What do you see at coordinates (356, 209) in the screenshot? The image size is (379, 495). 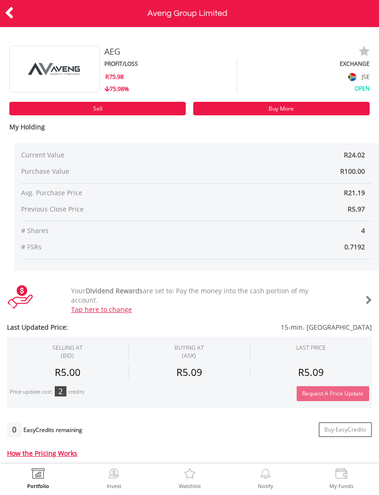 I see `span: R5.97` at bounding box center [356, 209].